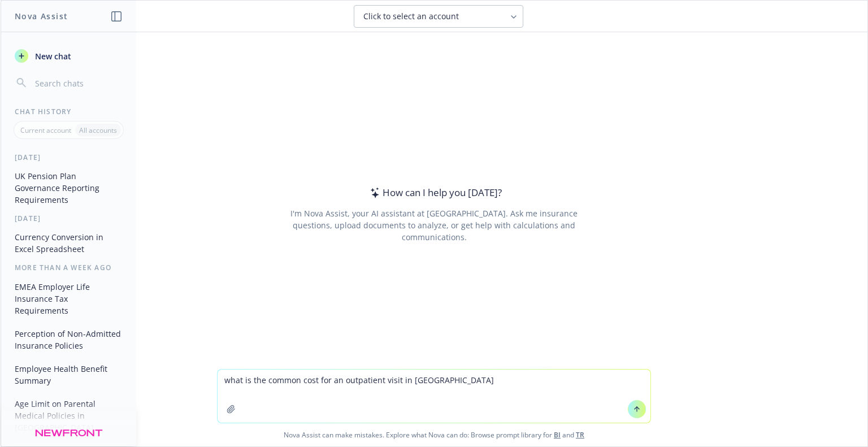  What do you see at coordinates (68, 298) in the screenshot?
I see `button: EMEA Employer Life Insurance Tax Requirements` at bounding box center [68, 298].